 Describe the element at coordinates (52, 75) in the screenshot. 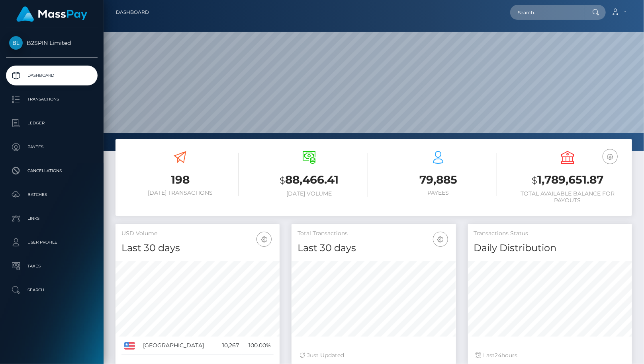

I see `p: Dashboard` at that location.